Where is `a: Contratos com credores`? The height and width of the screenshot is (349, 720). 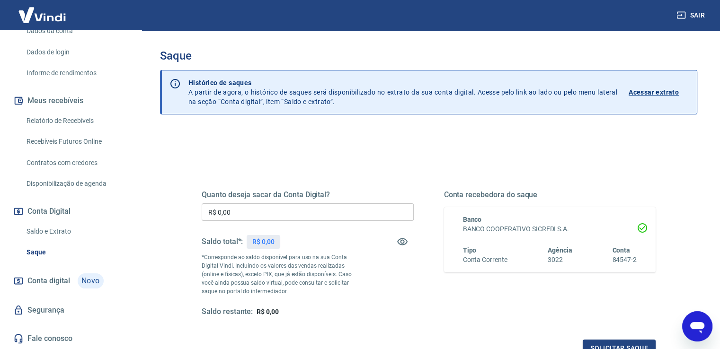
a: Contratos com credores is located at coordinates (76, 163).